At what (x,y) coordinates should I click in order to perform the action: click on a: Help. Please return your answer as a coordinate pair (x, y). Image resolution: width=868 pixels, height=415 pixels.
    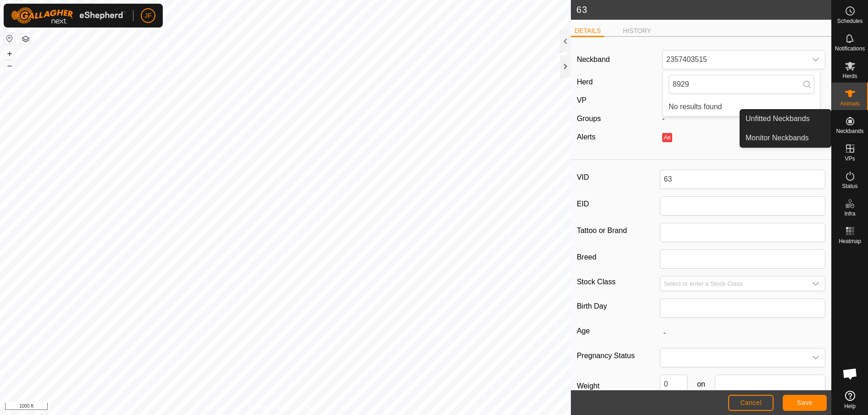
    Looking at the image, I should click on (849, 400).